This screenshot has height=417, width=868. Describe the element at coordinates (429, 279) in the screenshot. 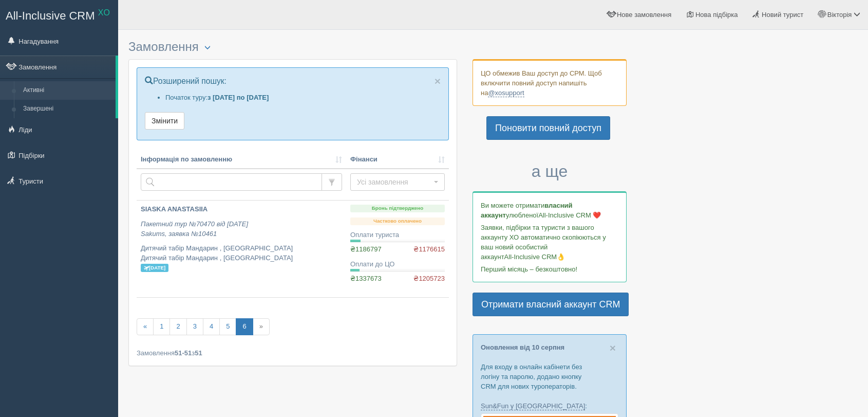

I see `span: ₴1205723` at that location.